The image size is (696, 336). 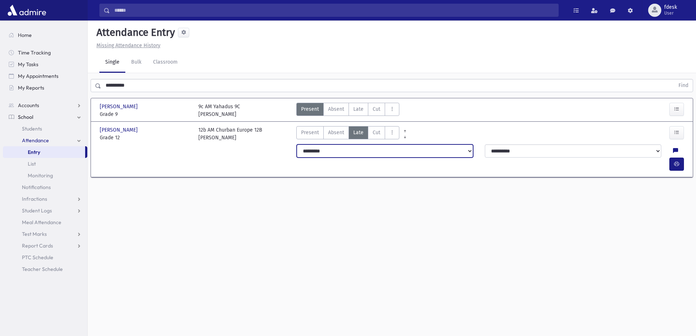 What do you see at coordinates (45, 246) in the screenshot?
I see `a: Report Cards` at bounding box center [45, 246].